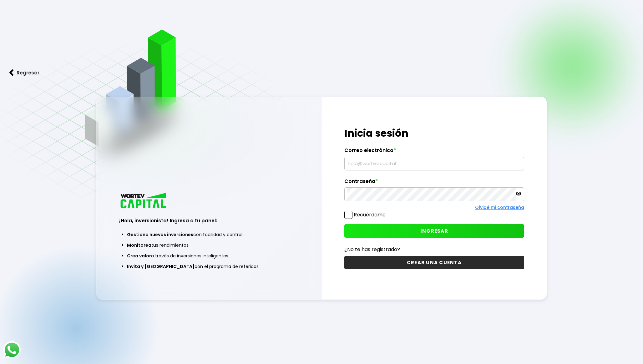  Describe the element at coordinates (139, 245) in the screenshot. I see `span: Monitorea` at that location.